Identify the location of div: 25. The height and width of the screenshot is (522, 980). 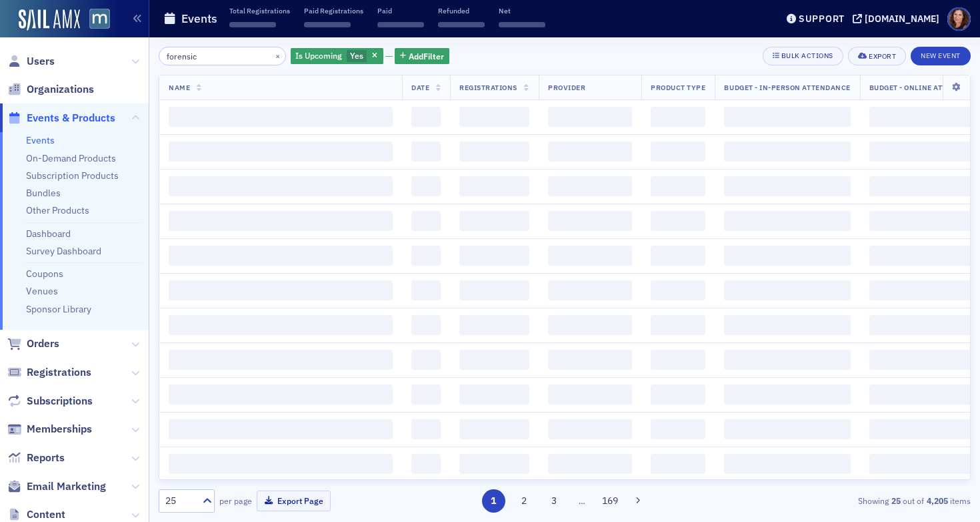
(180, 501).